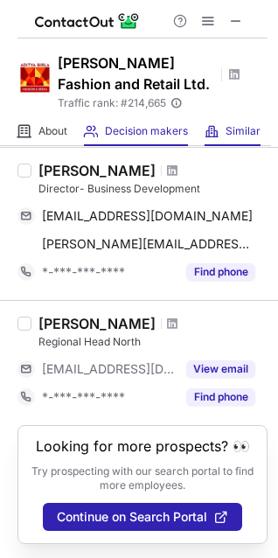 The height and width of the screenshot is (558, 278). Describe the element at coordinates (143, 517) in the screenshot. I see `button: Continue on Search Portal` at that location.